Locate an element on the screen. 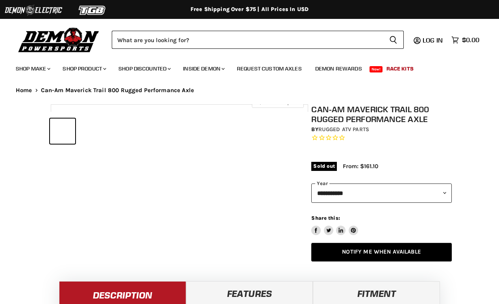  a: $0.00 is located at coordinates (465, 40).